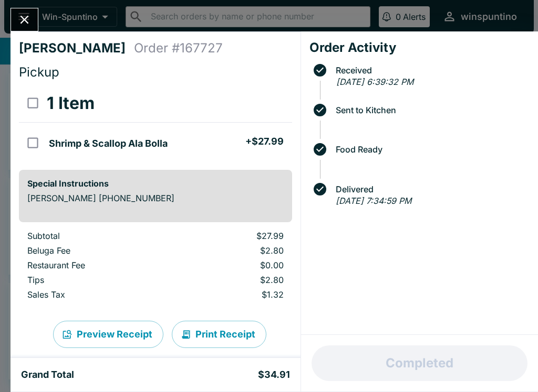 The height and width of the screenshot is (392, 538). What do you see at coordinates (219, 335) in the screenshot?
I see `button: Print Receipt` at bounding box center [219, 335].